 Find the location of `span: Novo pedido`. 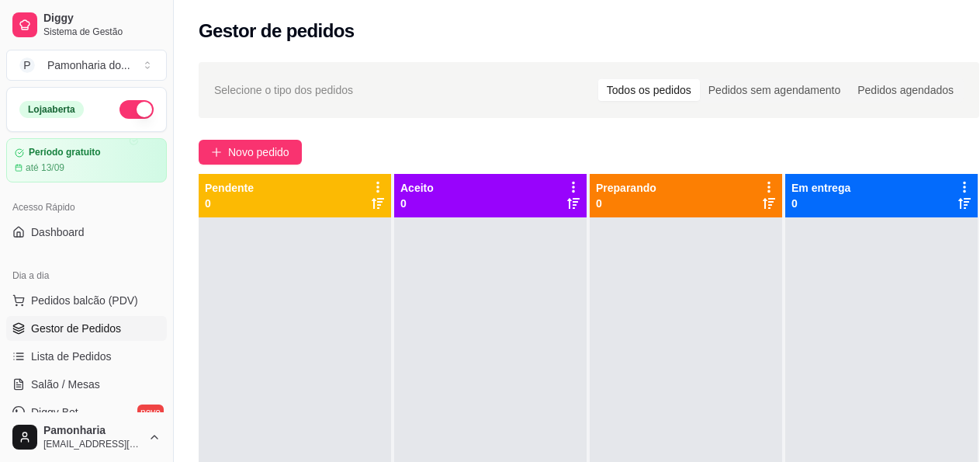

span: Novo pedido is located at coordinates (259, 153).